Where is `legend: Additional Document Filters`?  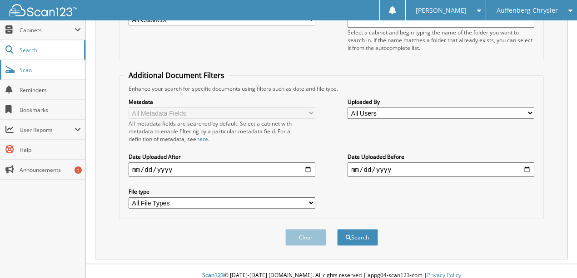 legend: Additional Document Filters is located at coordinates (176, 75).